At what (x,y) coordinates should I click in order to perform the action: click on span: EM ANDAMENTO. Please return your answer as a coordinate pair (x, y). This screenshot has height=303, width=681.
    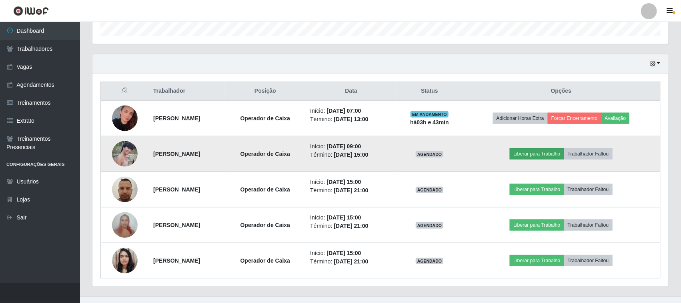
    Looking at the image, I should click on (430, 115).